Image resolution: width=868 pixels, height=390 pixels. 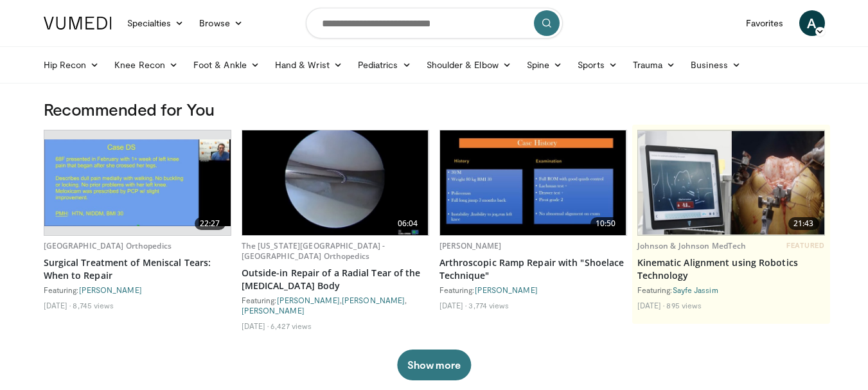 I want to click on a: Kinematic Alignment using Robotics Technology, so click(x=731, y=269).